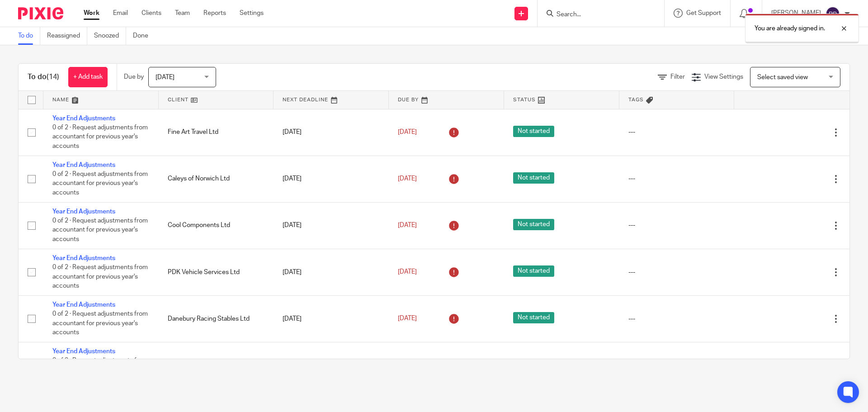 The height and width of the screenshot is (412, 868). Describe the element at coordinates (216, 225) in the screenshot. I see `td: Cool Components Ltd` at that location.